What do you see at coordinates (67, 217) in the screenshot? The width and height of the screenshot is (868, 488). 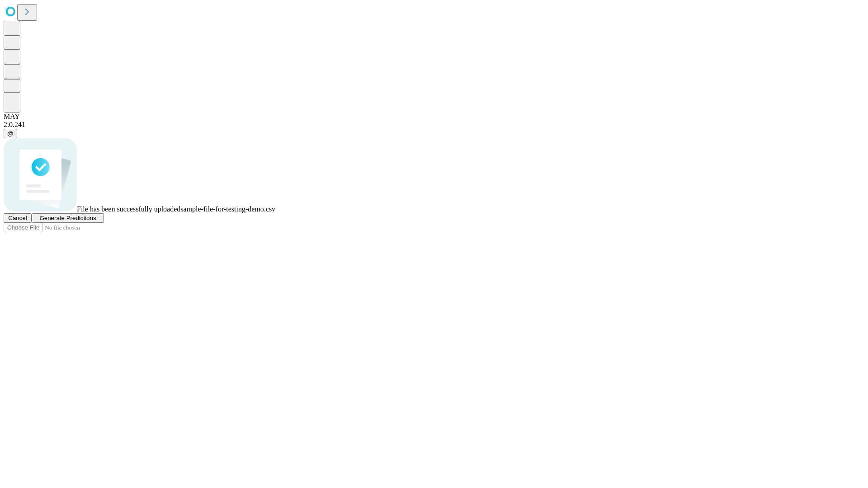 I see `span: Generate Predictions` at bounding box center [67, 217].